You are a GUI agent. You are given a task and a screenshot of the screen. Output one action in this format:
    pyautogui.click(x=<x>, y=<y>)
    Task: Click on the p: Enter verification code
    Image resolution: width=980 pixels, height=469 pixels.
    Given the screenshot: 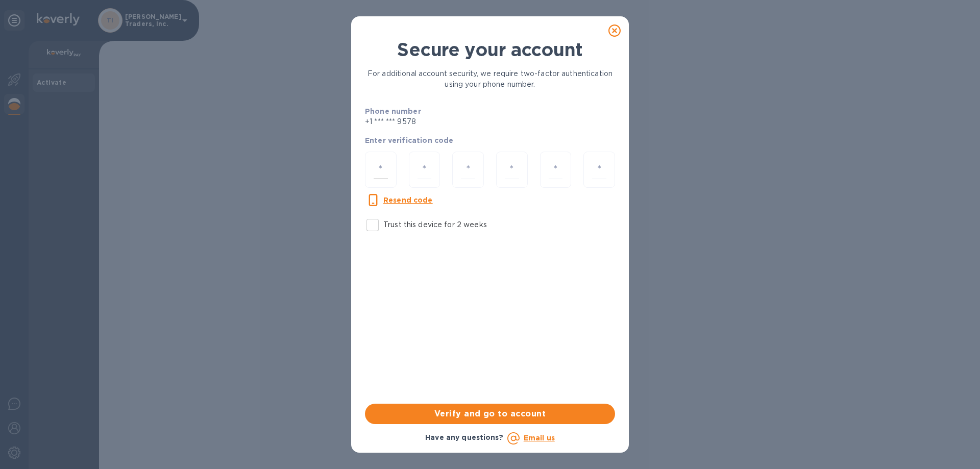 What is the action you would take?
    pyautogui.click(x=490, y=140)
    